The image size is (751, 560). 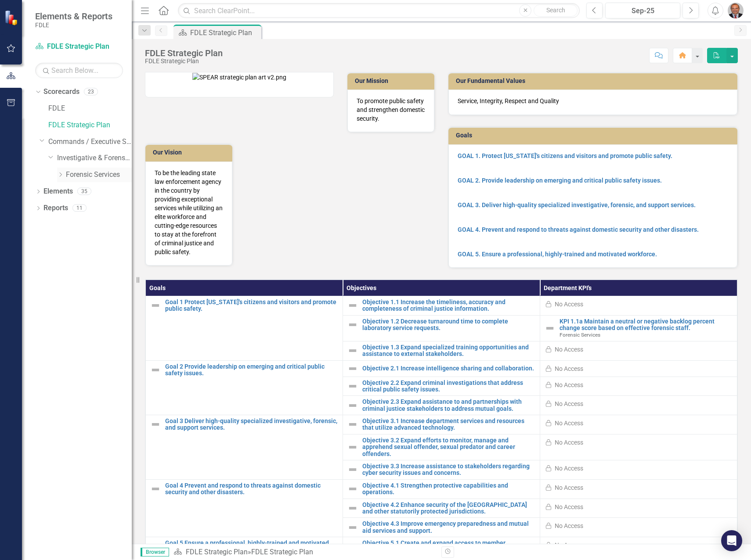 I want to click on a: GOAL 4. Prevent and respond to threats against domestic security and other disasters., so click(x=578, y=229).